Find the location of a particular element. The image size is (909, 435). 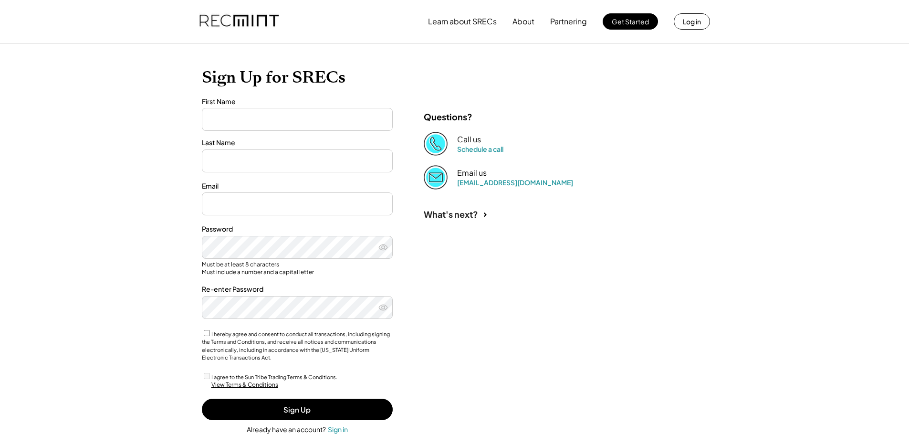

div: Re-enter Password is located at coordinates (297, 289).